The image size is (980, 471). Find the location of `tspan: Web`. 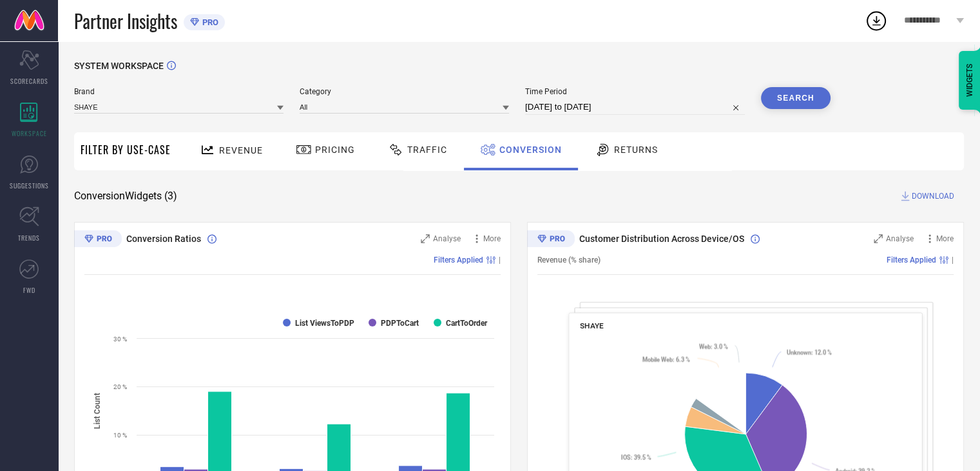

tspan: Web is located at coordinates (705, 347).